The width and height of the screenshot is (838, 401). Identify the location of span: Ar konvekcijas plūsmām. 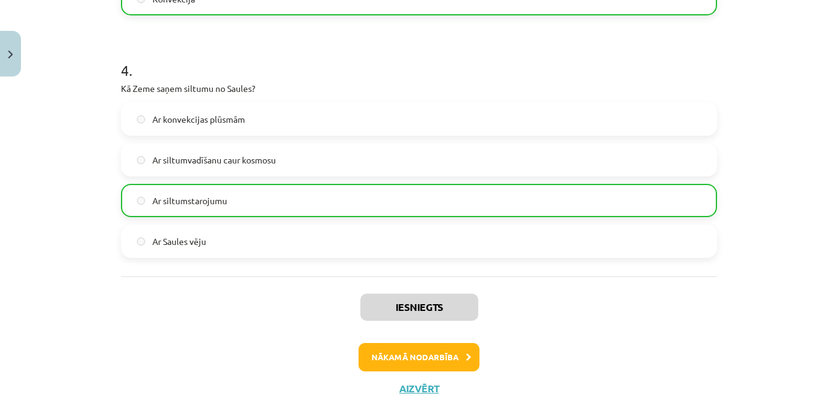
(199, 119).